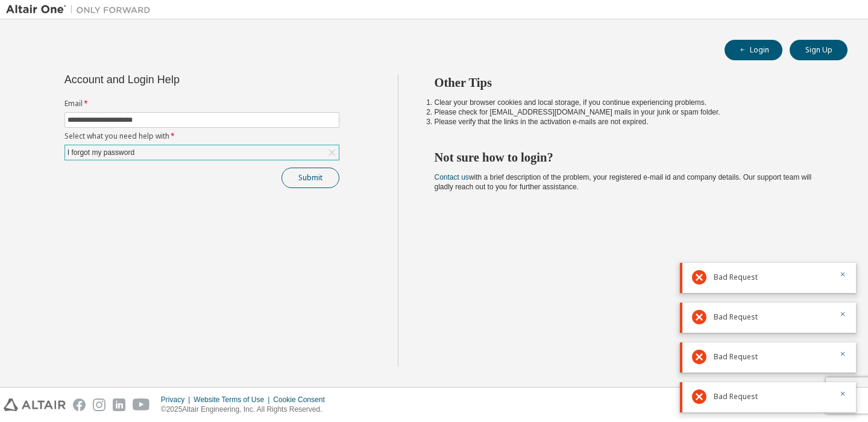 The height and width of the screenshot is (422, 868). I want to click on h2: Not sure how to login?, so click(631, 157).